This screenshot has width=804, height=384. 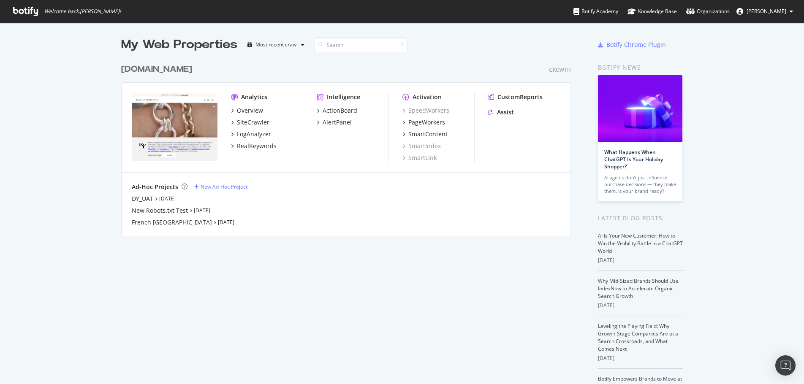 I want to click on a: LogAnalyzer, so click(x=251, y=134).